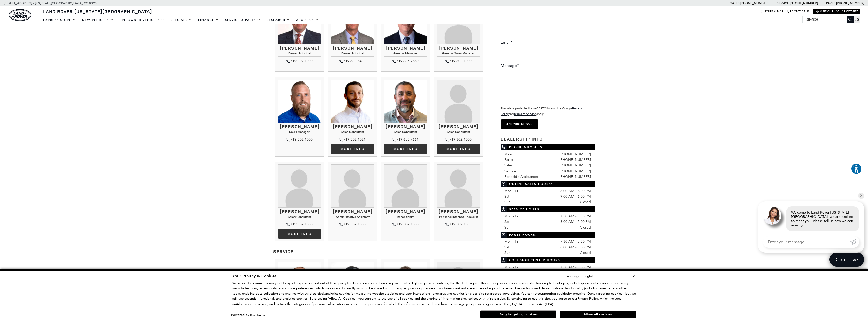 The width and height of the screenshot is (868, 322). What do you see at coordinates (406, 61) in the screenshot?
I see `div: 719.635.7660` at bounding box center [406, 61].